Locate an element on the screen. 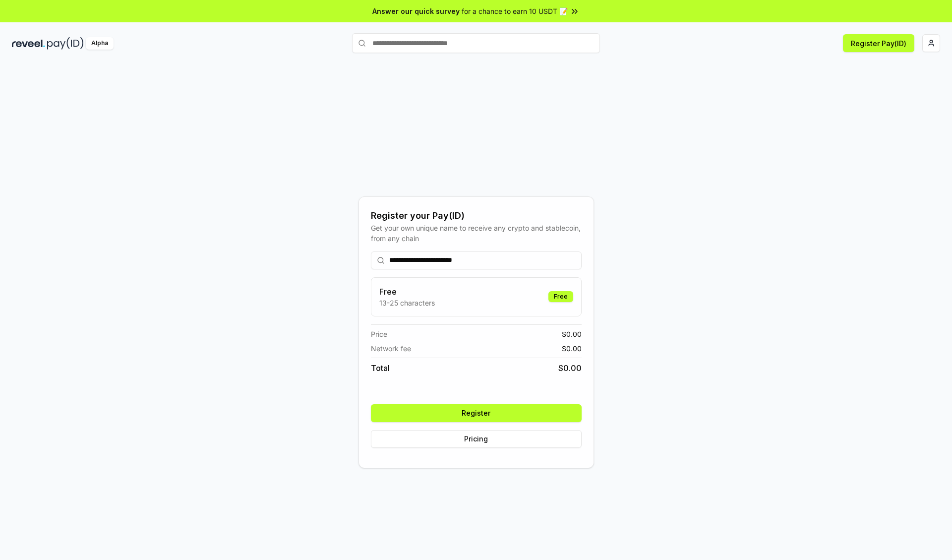  span: for a chance to earn 10 USDT 📝 is located at coordinates (515, 11).